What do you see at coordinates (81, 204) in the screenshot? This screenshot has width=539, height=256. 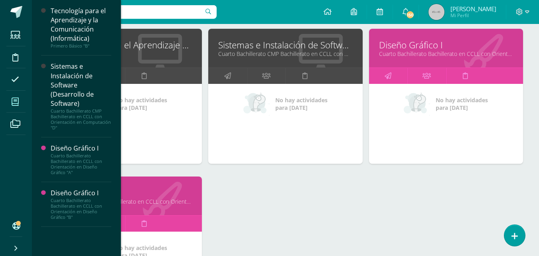 I see `a: Diseño Gráfico ICuarto Bachillerato Bachillerato en CCLL con Orientación en Diseño Gráfico "B"` at bounding box center [81, 204].